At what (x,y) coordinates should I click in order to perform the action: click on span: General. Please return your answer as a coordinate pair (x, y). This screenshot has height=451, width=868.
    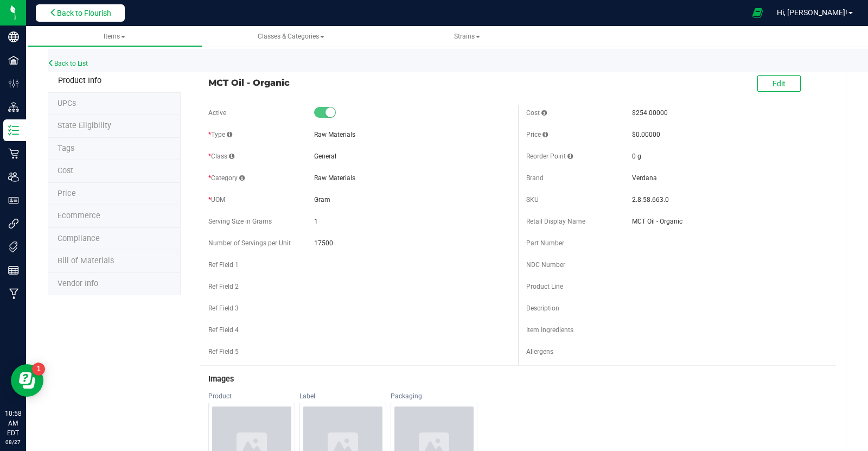
    Looking at the image, I should click on (325, 156).